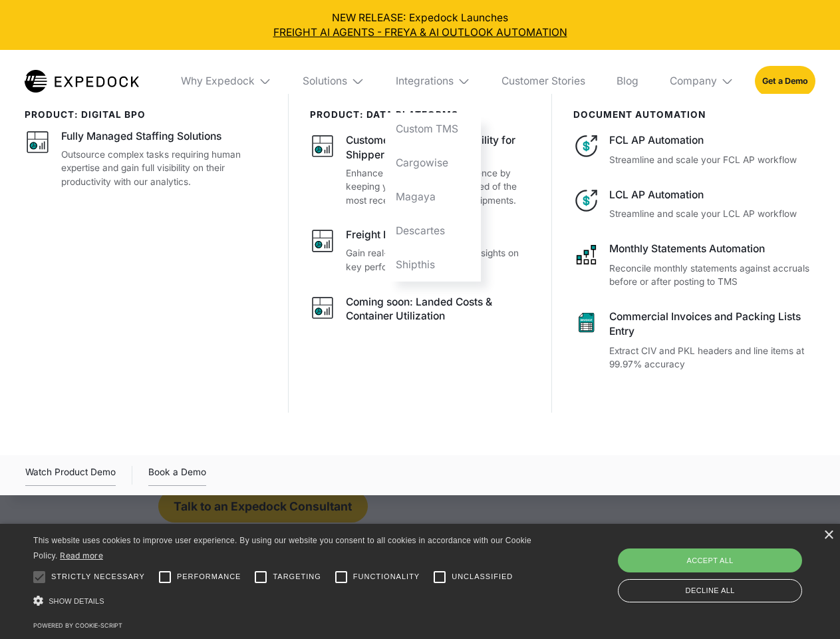  Describe the element at coordinates (712, 214) in the screenshot. I see `p: Streamline and scale your LCL AP workflow` at that location.